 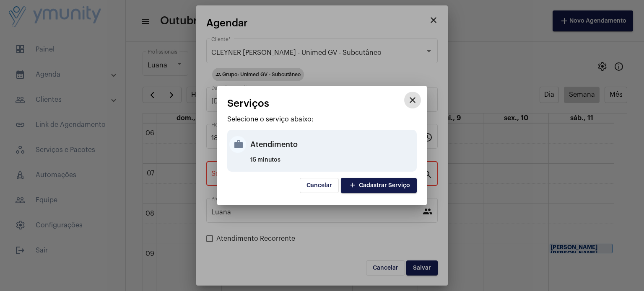 I want to click on button: Cadastrar Serviço, so click(x=378, y=186).